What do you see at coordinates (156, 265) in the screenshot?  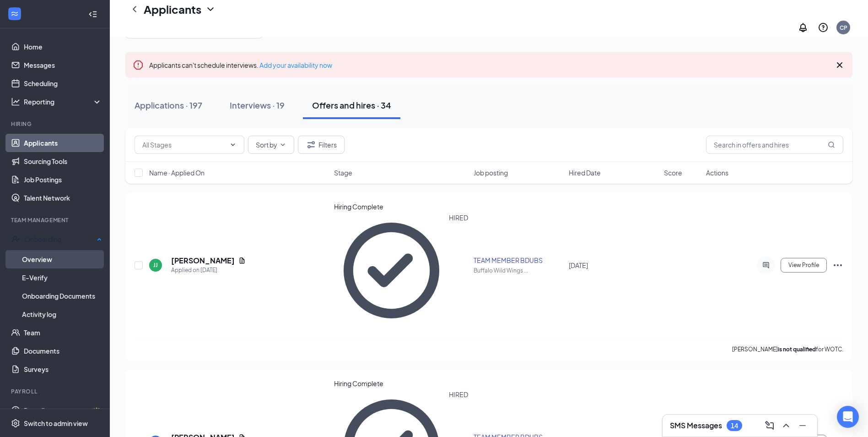 I see `div: JJ` at bounding box center [156, 265].